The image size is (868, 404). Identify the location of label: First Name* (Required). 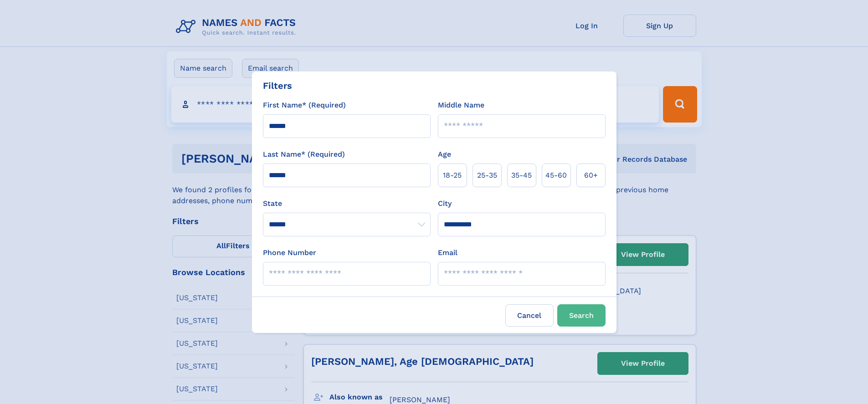
(304, 105).